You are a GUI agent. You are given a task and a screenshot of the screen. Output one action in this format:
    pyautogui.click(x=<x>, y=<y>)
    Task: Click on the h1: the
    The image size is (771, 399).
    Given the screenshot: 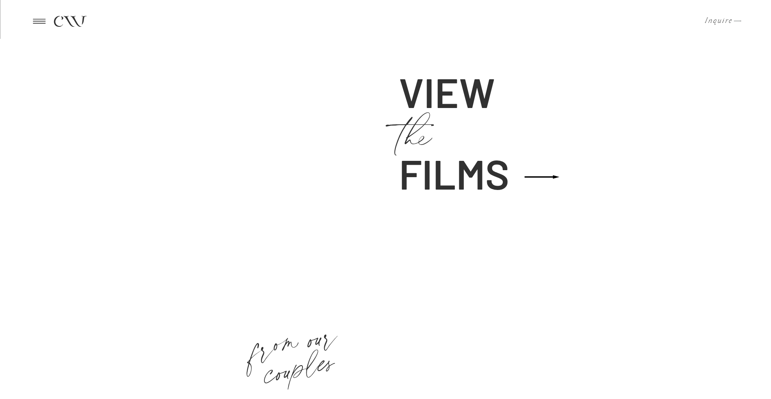 What is the action you would take?
    pyautogui.click(x=434, y=147)
    